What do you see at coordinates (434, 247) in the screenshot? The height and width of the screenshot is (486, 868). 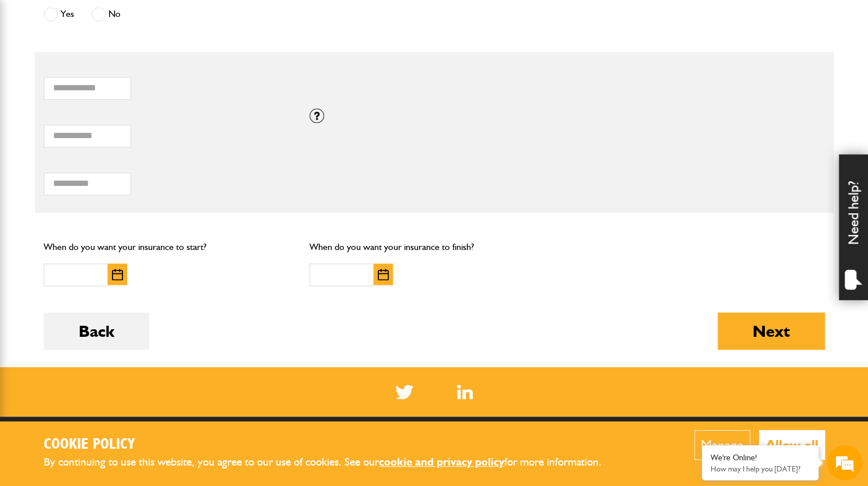 I see `p: When do you want your insurance to finish?` at bounding box center [434, 247].